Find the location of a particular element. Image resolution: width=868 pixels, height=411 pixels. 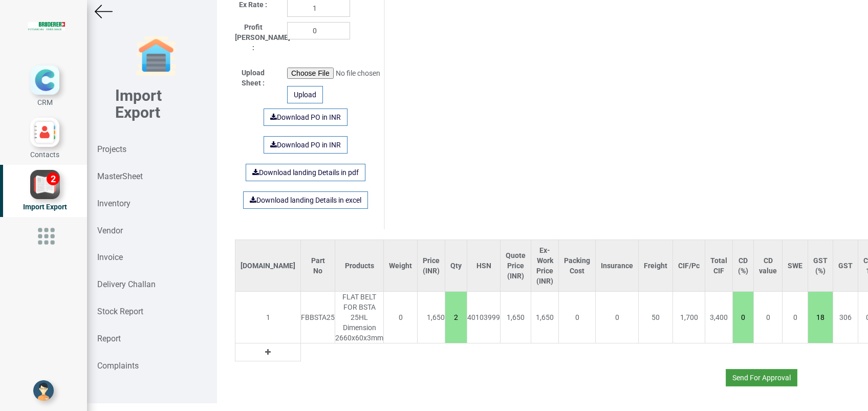

div: Part No is located at coordinates (317, 266).